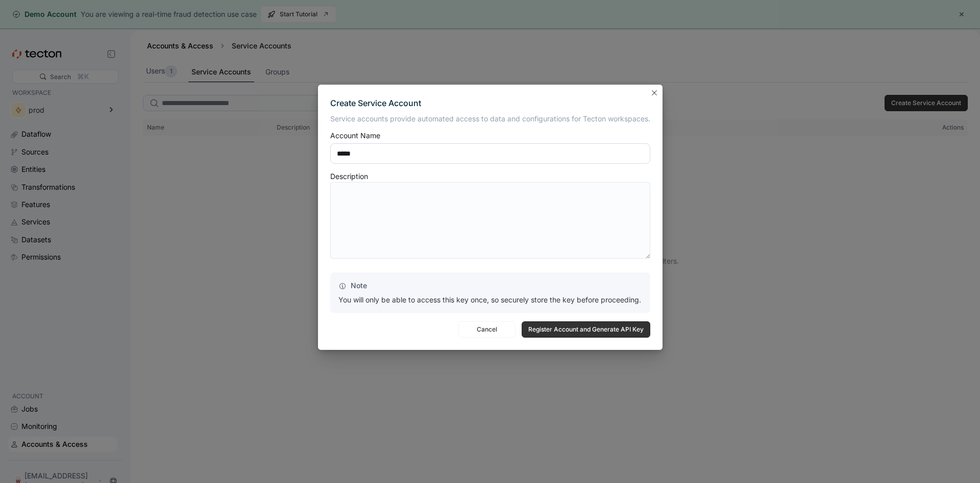 This screenshot has height=483, width=980. I want to click on button: Register Account and Generate API Key, so click(586, 330).